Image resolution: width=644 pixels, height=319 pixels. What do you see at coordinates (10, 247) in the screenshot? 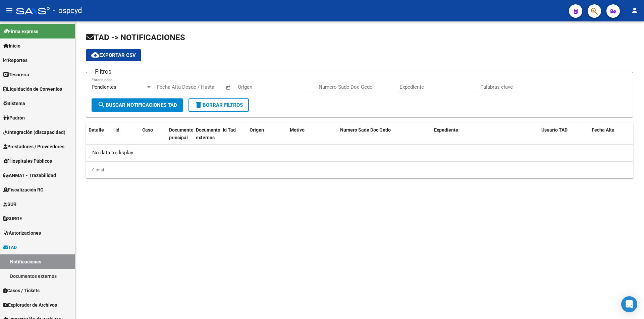
I see `span: TAD` at bounding box center [10, 247].